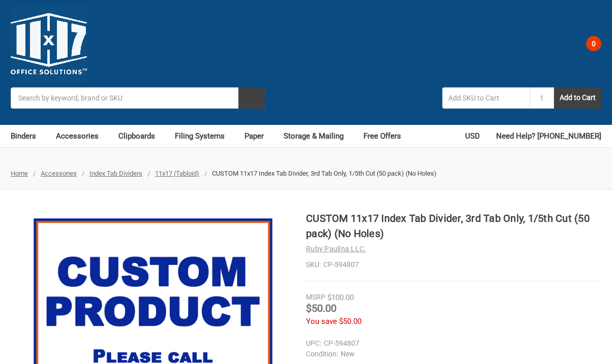 Image resolution: width=612 pixels, height=364 pixels. I want to click on span: You save, so click(321, 322).